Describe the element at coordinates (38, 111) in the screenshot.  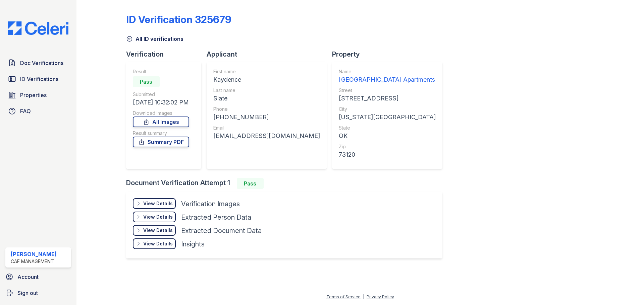
I see `a: FAQ` at that location.